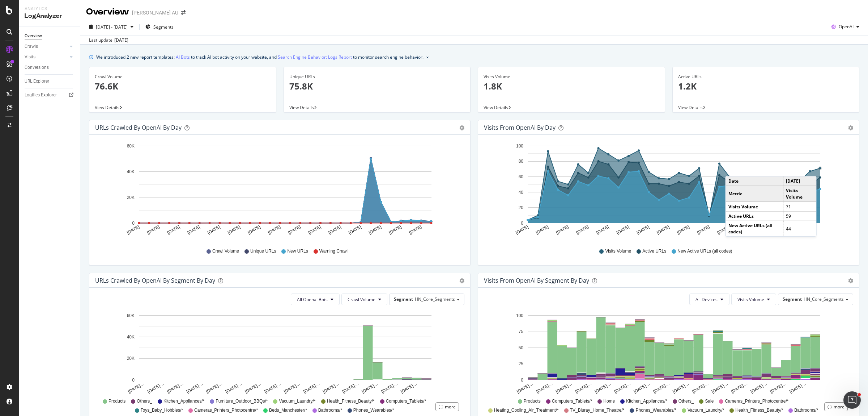  I want to click on span: Sale, so click(709, 401).